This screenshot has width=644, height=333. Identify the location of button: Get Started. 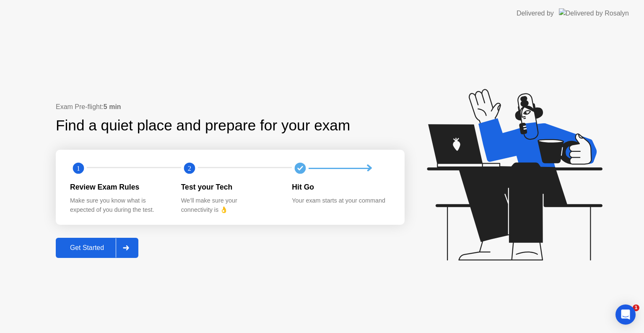
(97, 248).